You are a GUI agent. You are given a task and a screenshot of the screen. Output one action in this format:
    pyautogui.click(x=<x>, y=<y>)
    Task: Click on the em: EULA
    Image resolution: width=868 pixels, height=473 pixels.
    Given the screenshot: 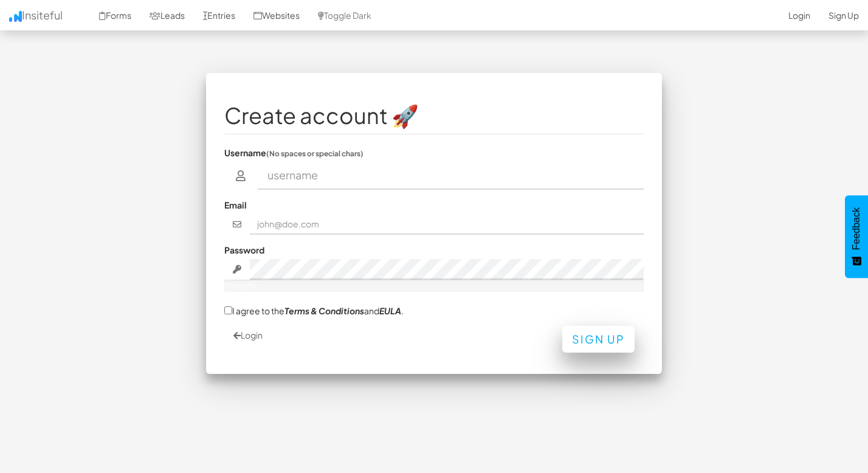 What is the action you would take?
    pyautogui.click(x=390, y=310)
    